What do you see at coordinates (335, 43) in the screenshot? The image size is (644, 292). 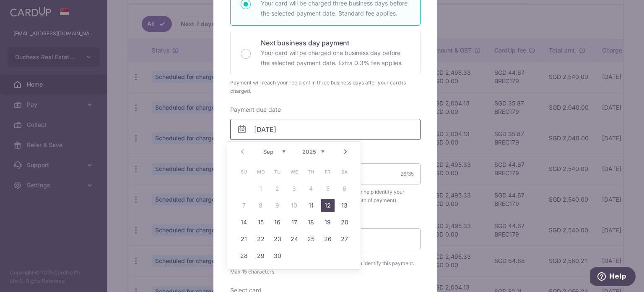 I see `p: Next business day payment` at bounding box center [335, 43].